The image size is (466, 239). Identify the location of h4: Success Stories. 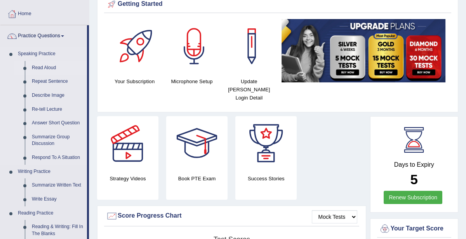
(266, 178).